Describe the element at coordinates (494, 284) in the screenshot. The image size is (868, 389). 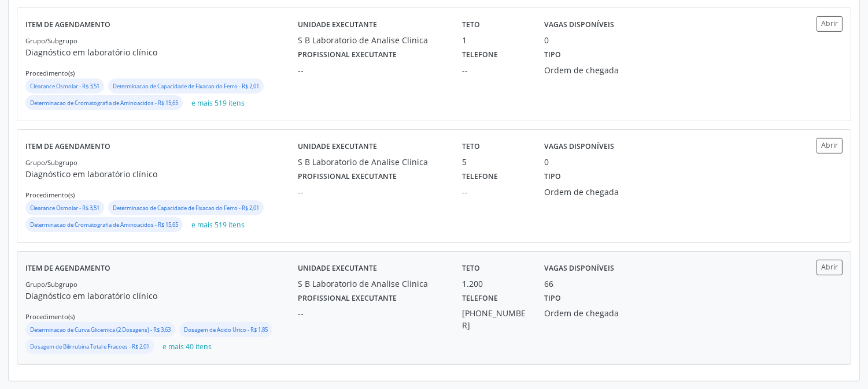
I see `div: 1.200` at that location.